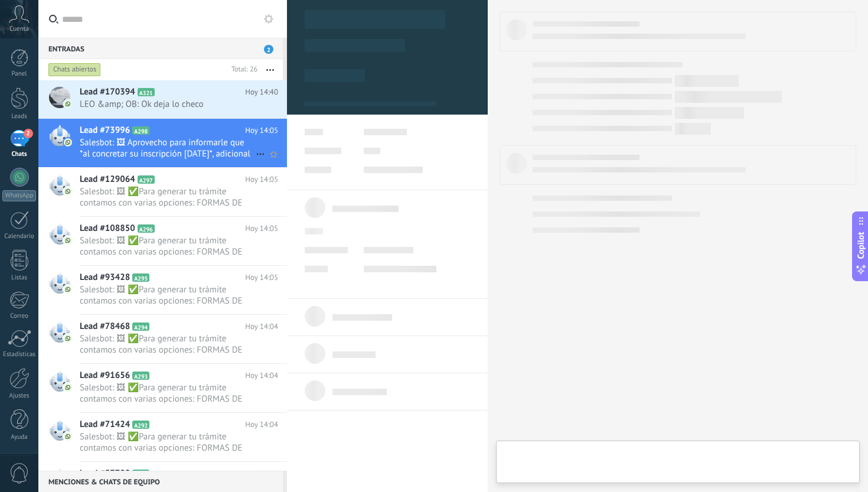 This screenshot has width=868, height=492. I want to click on span: A297, so click(146, 179).